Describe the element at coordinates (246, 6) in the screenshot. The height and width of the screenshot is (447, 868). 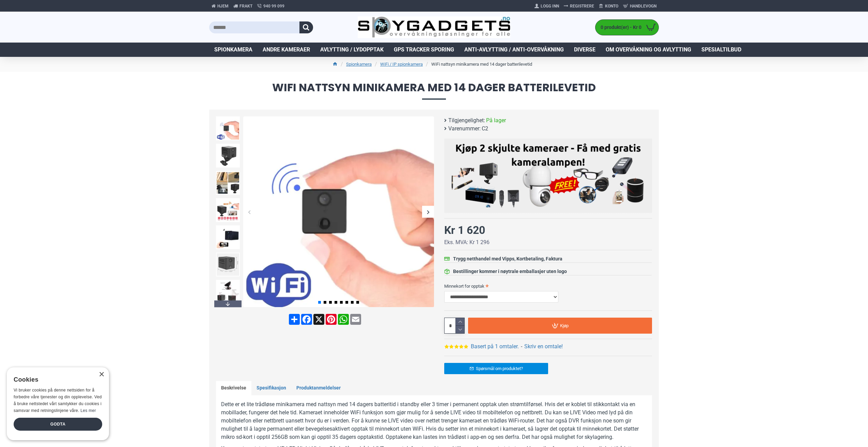
I see `span: Frakt` at that location.